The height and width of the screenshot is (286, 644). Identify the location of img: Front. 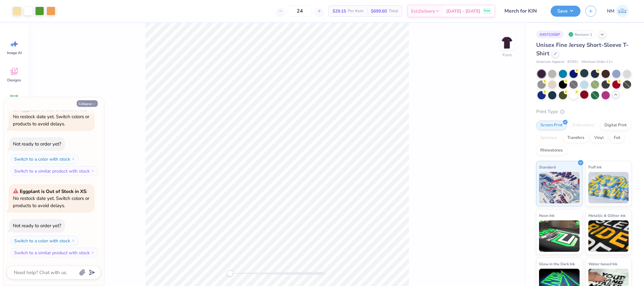
(507, 43).